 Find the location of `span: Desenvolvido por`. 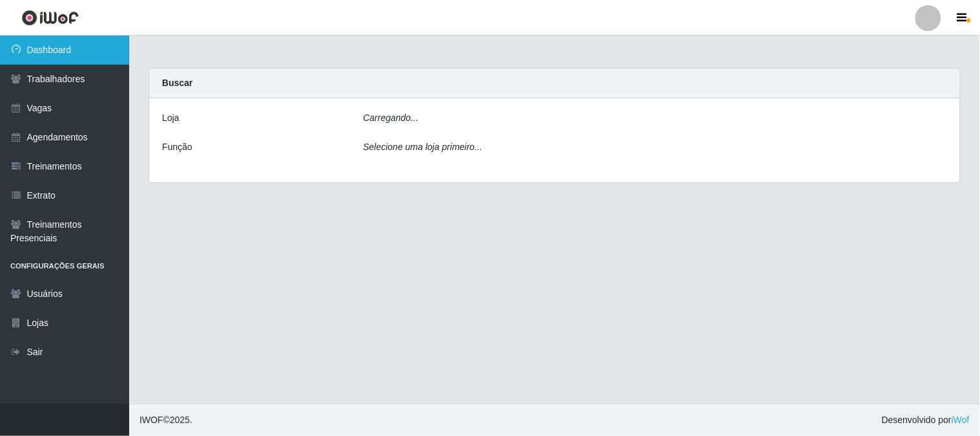

span: Desenvolvido por is located at coordinates (926, 420).